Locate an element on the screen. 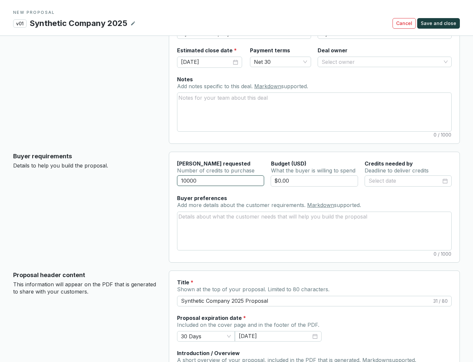 This screenshot has height=362, width=473. p: This information will appear on the PDF that is generated to share with your customers. is located at coordinates (86, 288).